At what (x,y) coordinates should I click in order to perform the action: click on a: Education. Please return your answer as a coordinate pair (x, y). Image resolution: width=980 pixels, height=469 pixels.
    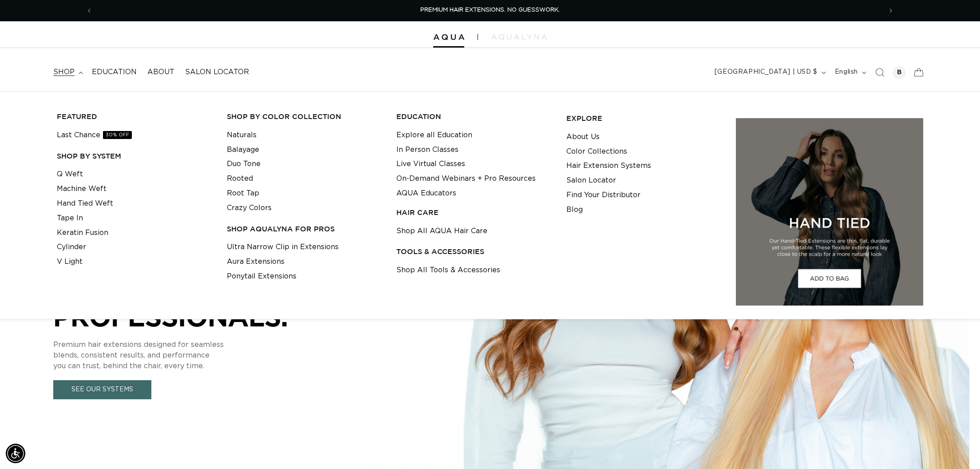
    Looking at the image, I should click on (114, 72).